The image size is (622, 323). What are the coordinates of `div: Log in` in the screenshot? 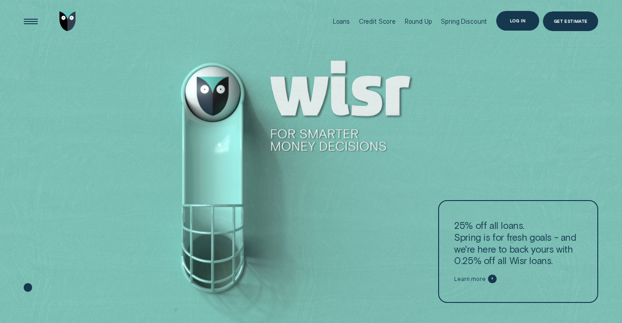 It's located at (518, 21).